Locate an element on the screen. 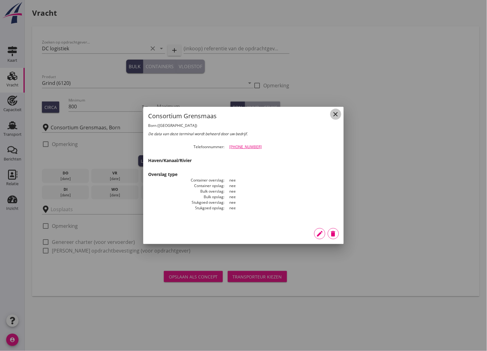 This screenshot has width=487, height=351. h3: Haven/Kanaal/Rivier is located at coordinates (244, 160).